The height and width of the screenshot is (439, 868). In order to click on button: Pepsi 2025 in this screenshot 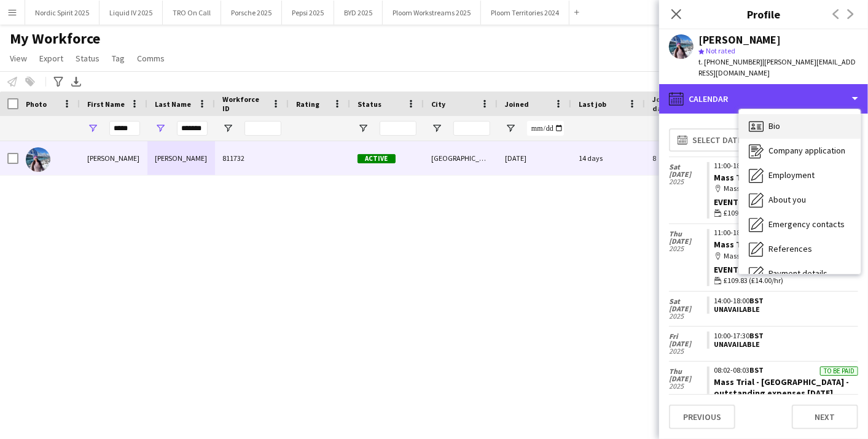, I will do `click(308, 12)`.